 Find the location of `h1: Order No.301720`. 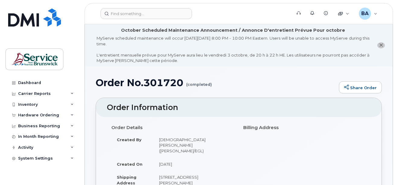

h1: Order No.301720 is located at coordinates (216, 82).